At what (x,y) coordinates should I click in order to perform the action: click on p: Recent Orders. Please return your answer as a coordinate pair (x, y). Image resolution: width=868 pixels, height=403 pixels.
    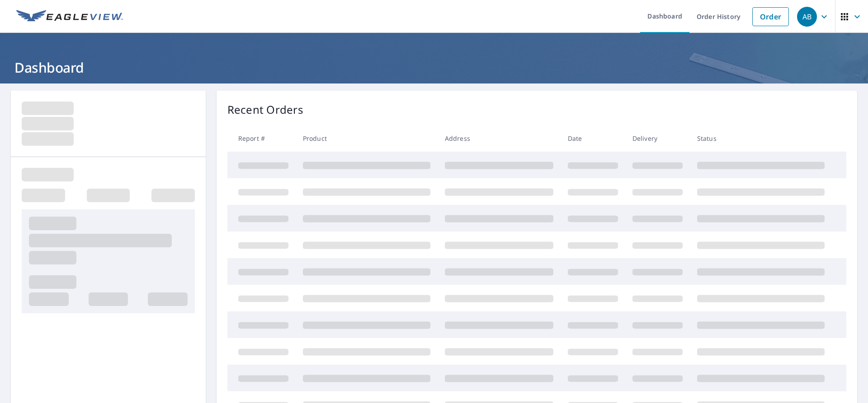
    Looking at the image, I should click on (265, 110).